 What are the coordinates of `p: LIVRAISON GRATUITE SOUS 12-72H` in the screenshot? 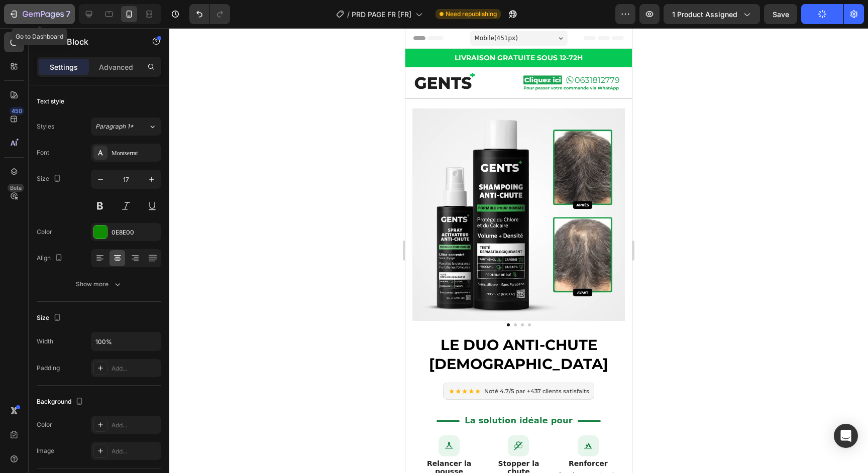 It's located at (113, 30).